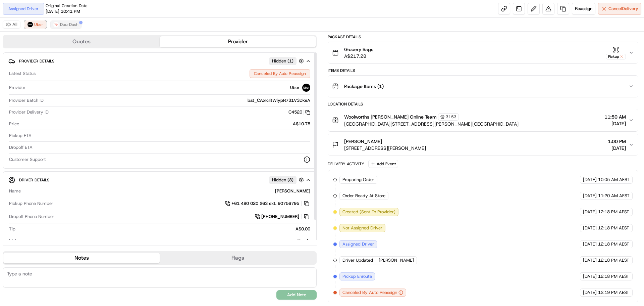 This screenshot has width=644, height=306. What do you see at coordinates (483, 53) in the screenshot?
I see `button: Grocery BagsA$217.28Pickup` at bounding box center [483, 53].